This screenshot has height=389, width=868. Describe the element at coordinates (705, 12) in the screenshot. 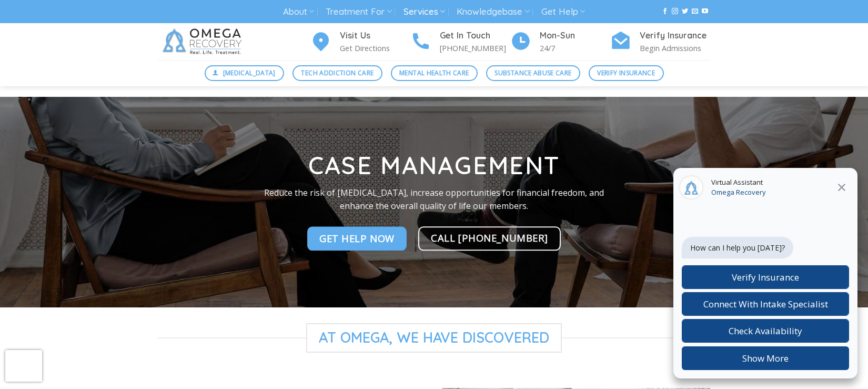

I see `a: Follow on YouTube` at that location.